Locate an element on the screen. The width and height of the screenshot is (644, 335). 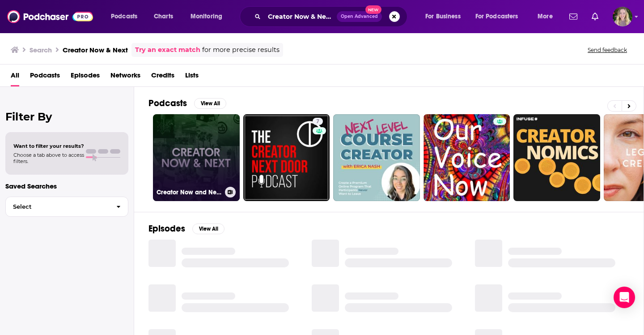
button: Select is located at coordinates (67, 206).